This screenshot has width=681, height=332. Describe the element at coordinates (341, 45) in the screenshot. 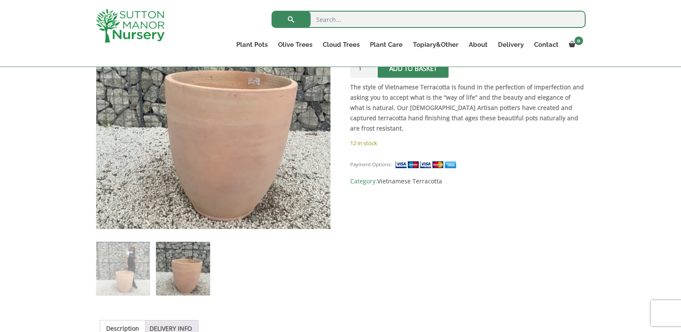

I see `a: Cloud Trees` at that location.